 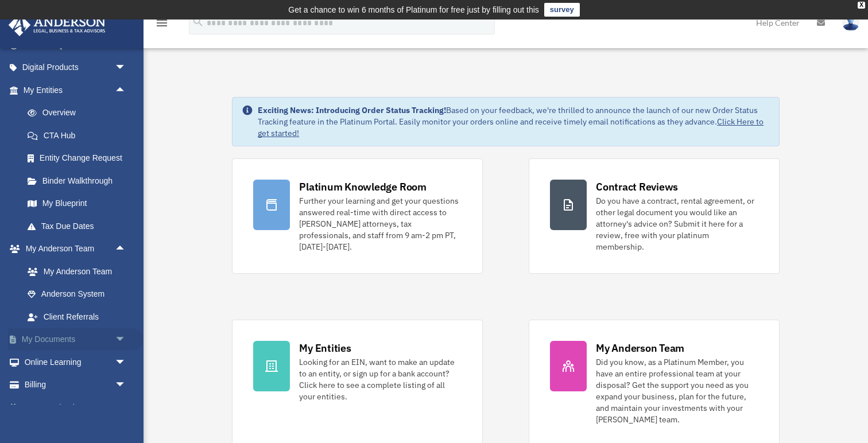 What do you see at coordinates (76, 340) in the screenshot?
I see `a: My Documentsarrow_drop_down` at bounding box center [76, 340].